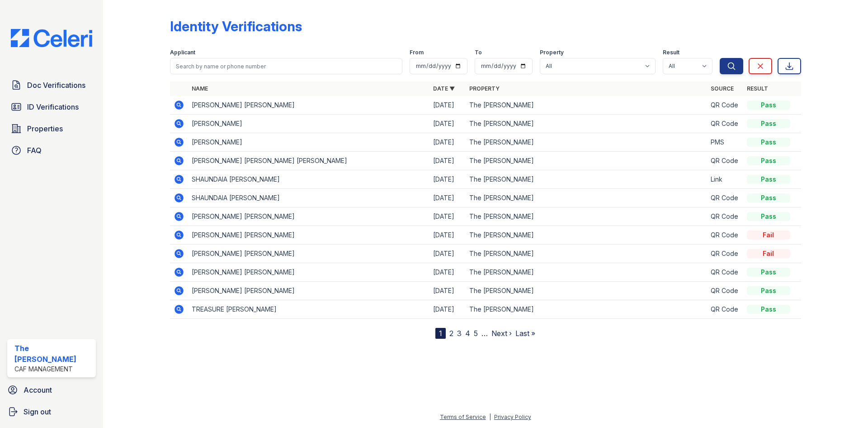 This screenshot has height=428, width=868. Describe the element at coordinates (287, 66) in the screenshot. I see `input: Search by name or phone number` at that location.